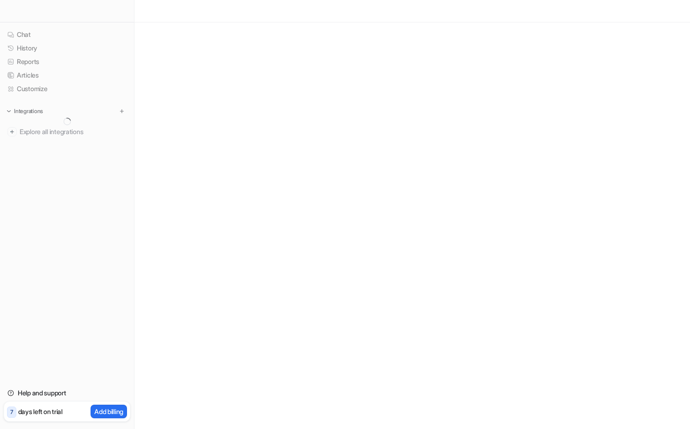 This screenshot has width=690, height=429. I want to click on p: 7, so click(12, 412).